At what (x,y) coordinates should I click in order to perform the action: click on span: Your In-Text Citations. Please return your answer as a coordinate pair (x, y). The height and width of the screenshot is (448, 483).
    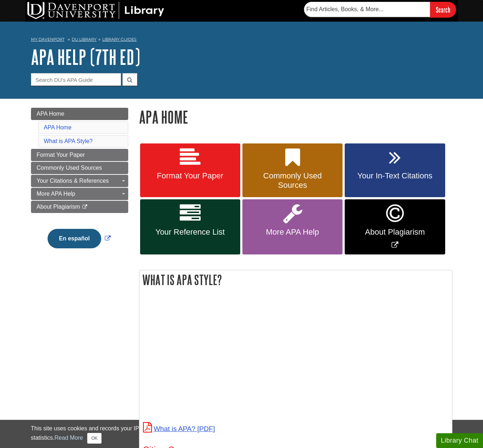
    Looking at the image, I should click on (395, 176).